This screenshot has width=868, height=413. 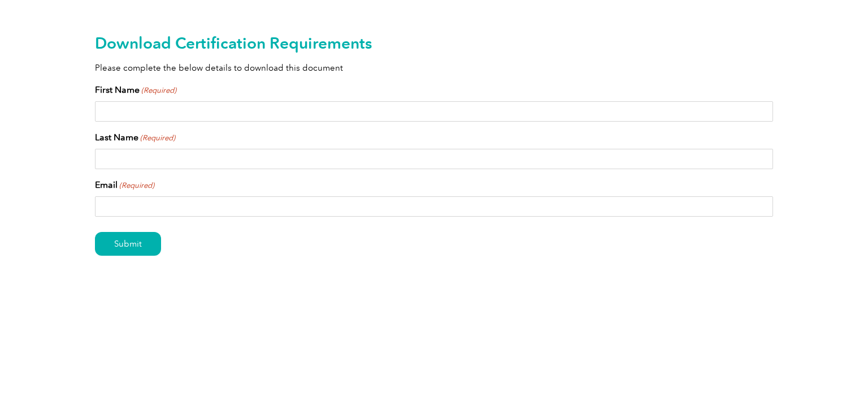 I want to click on p: Please complete the below details to download this document, so click(x=434, y=68).